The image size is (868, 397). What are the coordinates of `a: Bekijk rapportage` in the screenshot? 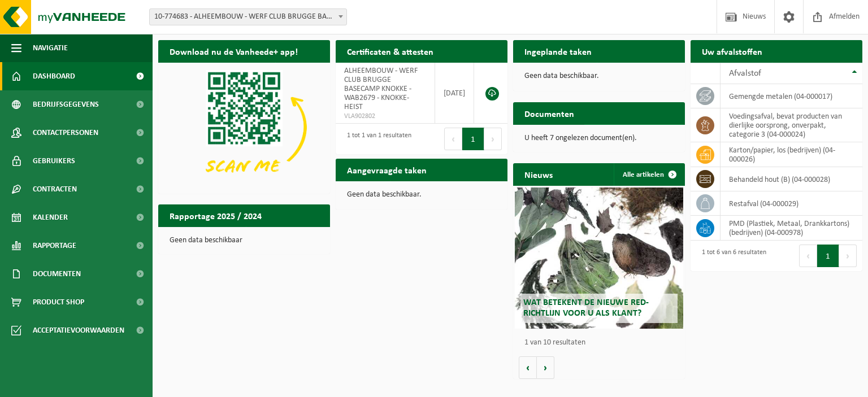 It's located at (287, 238).